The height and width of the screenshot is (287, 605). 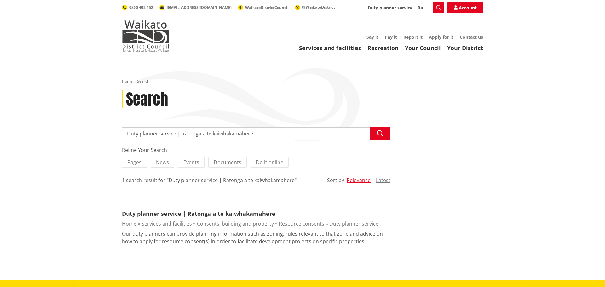 What do you see at coordinates (315, 7) in the screenshot?
I see `a: @WaikatoDistrict` at bounding box center [315, 7].